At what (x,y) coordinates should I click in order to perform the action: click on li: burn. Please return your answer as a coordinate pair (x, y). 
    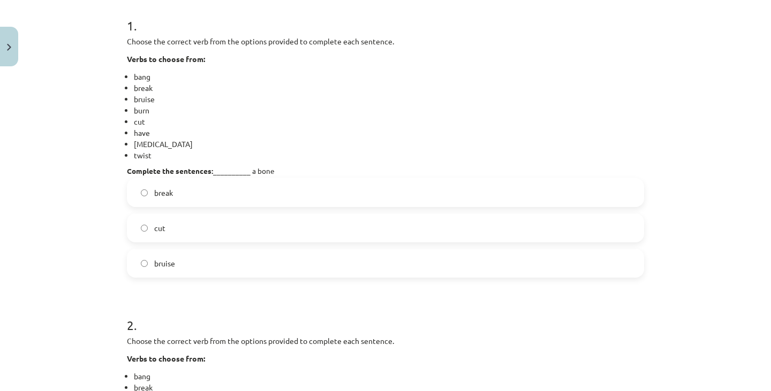
    Looking at the image, I should click on (389, 110).